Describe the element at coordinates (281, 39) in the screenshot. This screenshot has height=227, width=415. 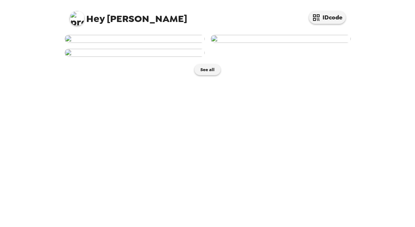
I see `img: user-281044` at that location.